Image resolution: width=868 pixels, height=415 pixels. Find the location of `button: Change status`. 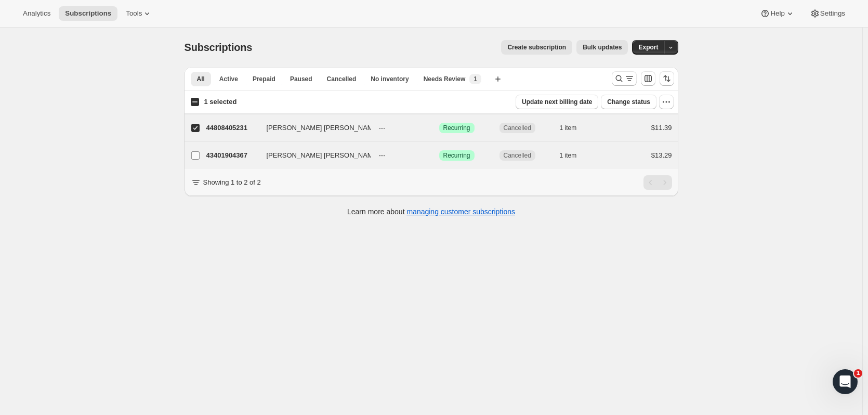

button: Change status is located at coordinates (628, 102).